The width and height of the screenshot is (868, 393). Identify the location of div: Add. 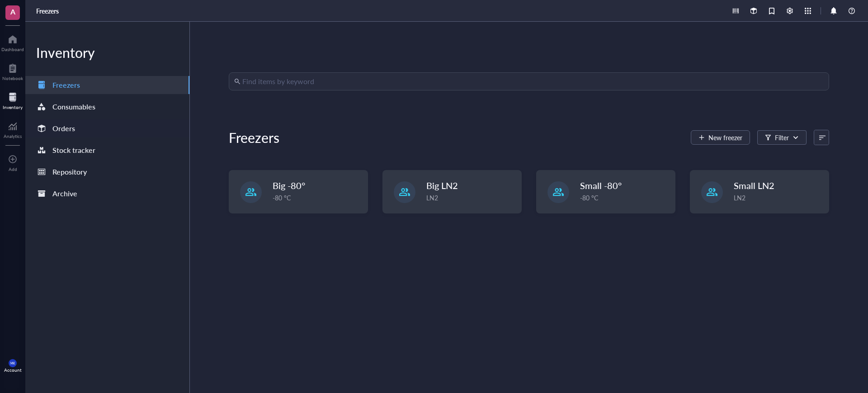
(13, 169).